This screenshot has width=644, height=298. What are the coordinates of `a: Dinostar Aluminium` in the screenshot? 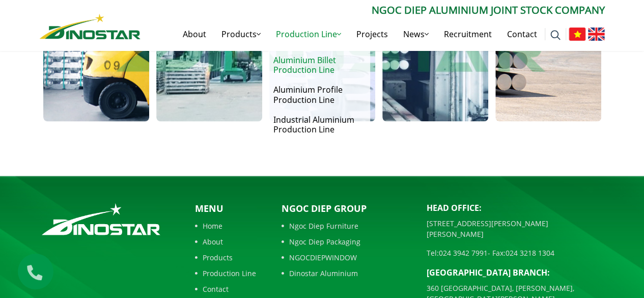 It's located at (346, 272).